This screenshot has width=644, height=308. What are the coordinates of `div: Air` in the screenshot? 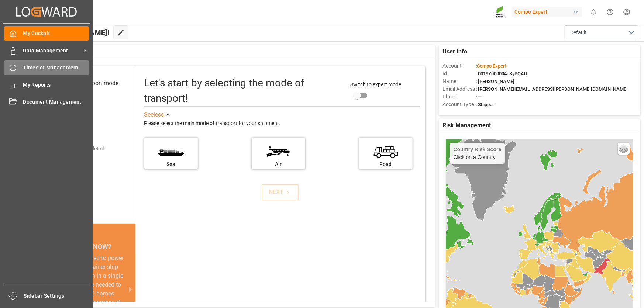 It's located at (278, 164).